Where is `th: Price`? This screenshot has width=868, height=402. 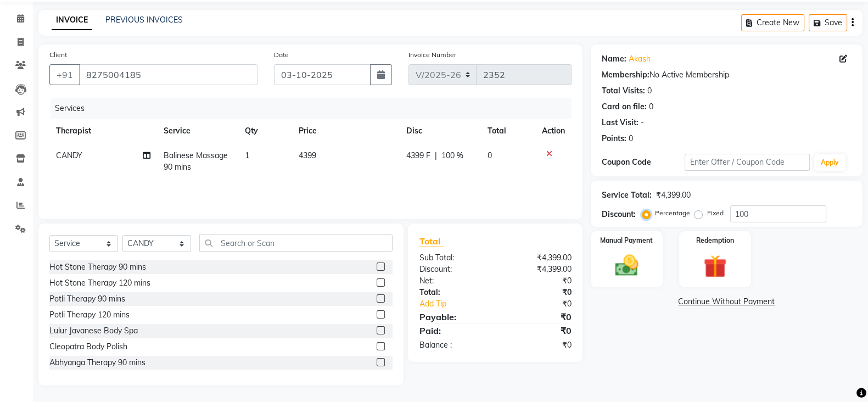
th: Price is located at coordinates (345, 131).